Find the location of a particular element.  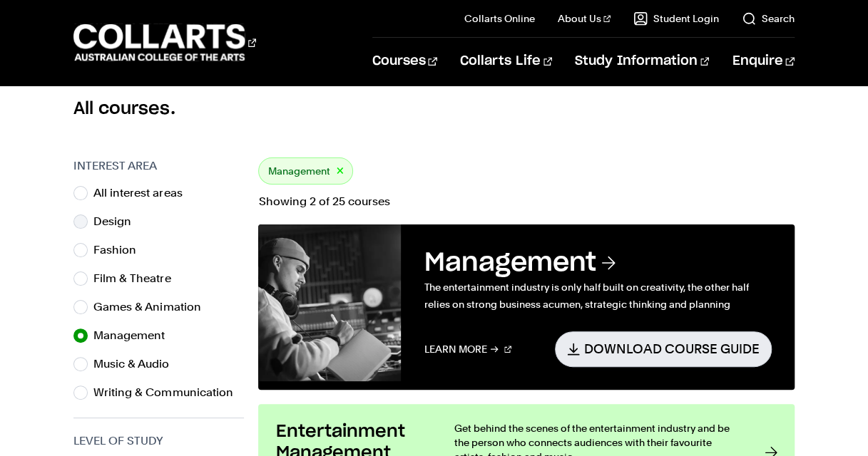

label: Film & Theatre is located at coordinates (138, 279).